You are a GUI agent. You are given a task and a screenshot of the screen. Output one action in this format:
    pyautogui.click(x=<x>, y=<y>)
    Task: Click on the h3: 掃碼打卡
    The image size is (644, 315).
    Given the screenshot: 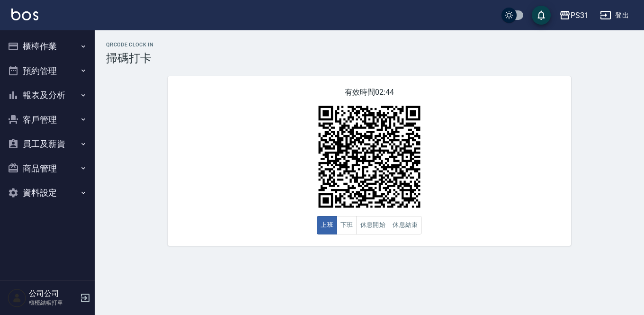 What is the action you would take?
    pyautogui.click(x=369, y=59)
    